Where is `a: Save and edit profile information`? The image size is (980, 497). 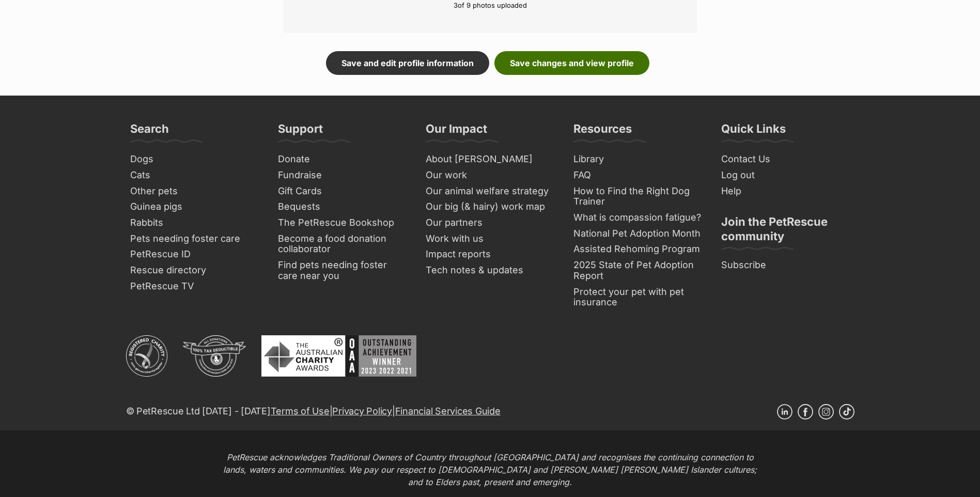
a: Save and edit profile information is located at coordinates (408, 63).